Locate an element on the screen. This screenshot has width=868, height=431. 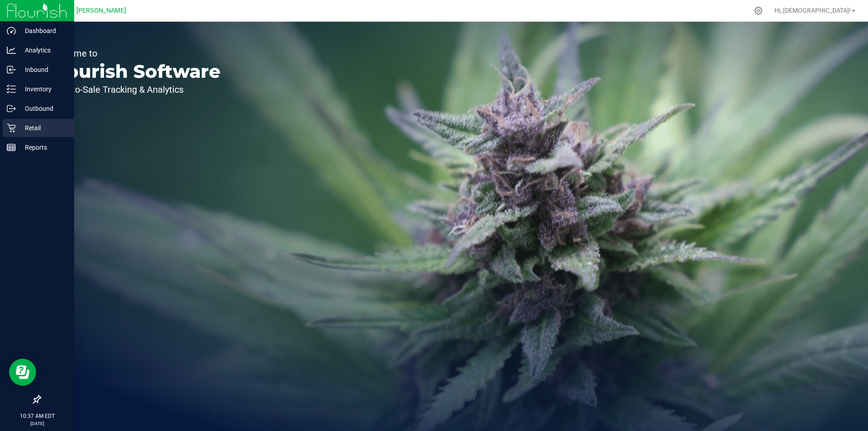
p: Reports is located at coordinates (43, 147).